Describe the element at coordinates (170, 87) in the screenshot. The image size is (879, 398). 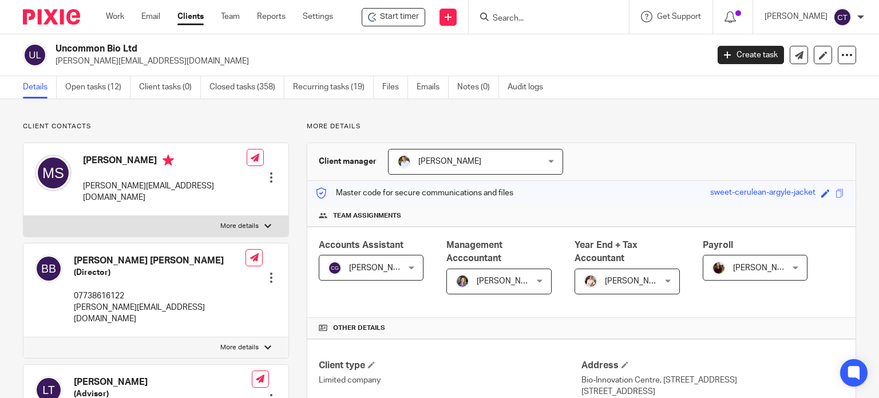
I see `a: Client tasks (0)` at that location.